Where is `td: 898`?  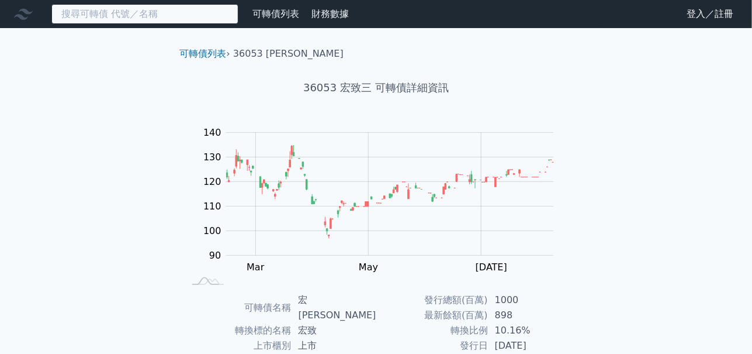
td: 898 is located at coordinates (528, 315).